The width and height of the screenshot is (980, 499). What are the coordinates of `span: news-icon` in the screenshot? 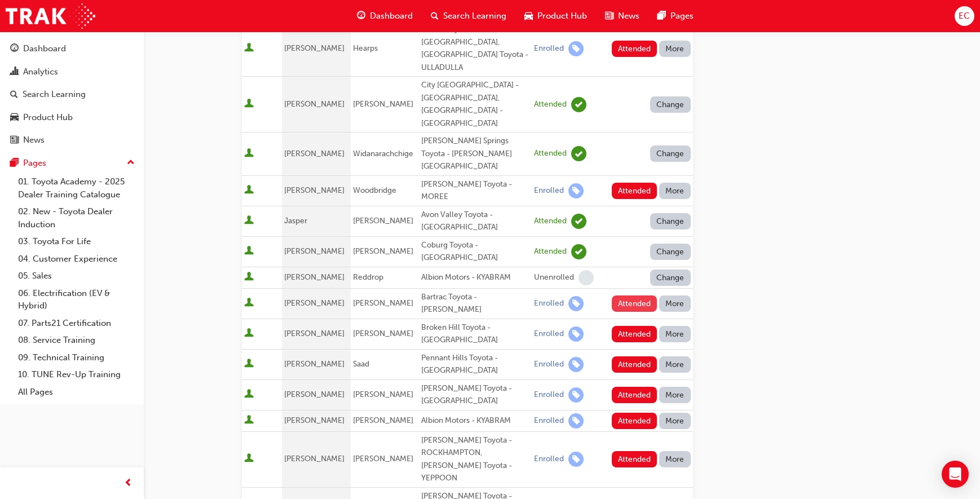 It's located at (14, 140).